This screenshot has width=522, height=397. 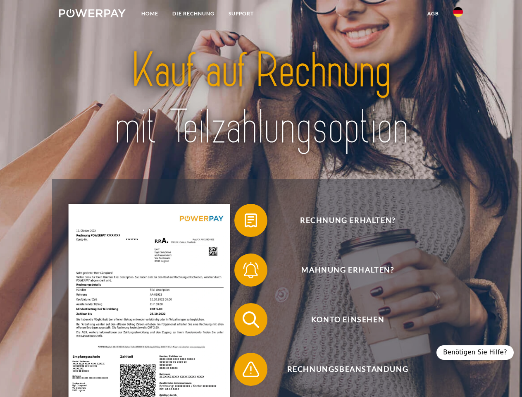 What do you see at coordinates (342, 369) in the screenshot?
I see `a: Rechnungsbeanstandung` at bounding box center [342, 369].